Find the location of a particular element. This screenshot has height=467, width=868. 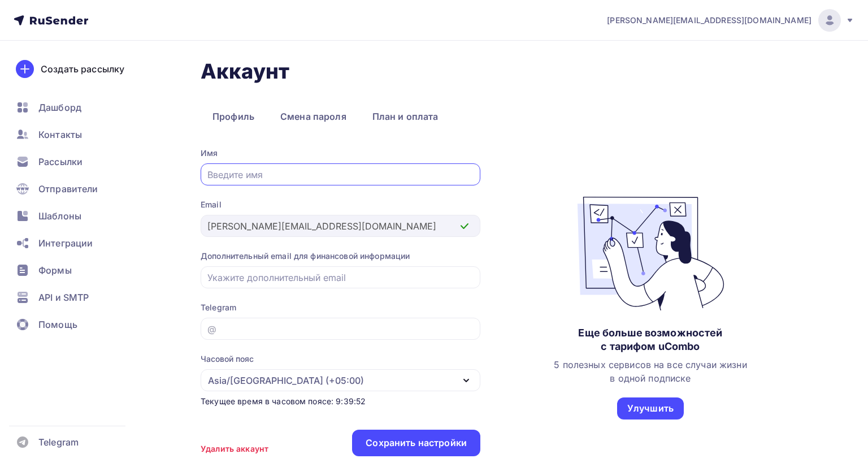

a: Контакты is located at coordinates (76, 134).